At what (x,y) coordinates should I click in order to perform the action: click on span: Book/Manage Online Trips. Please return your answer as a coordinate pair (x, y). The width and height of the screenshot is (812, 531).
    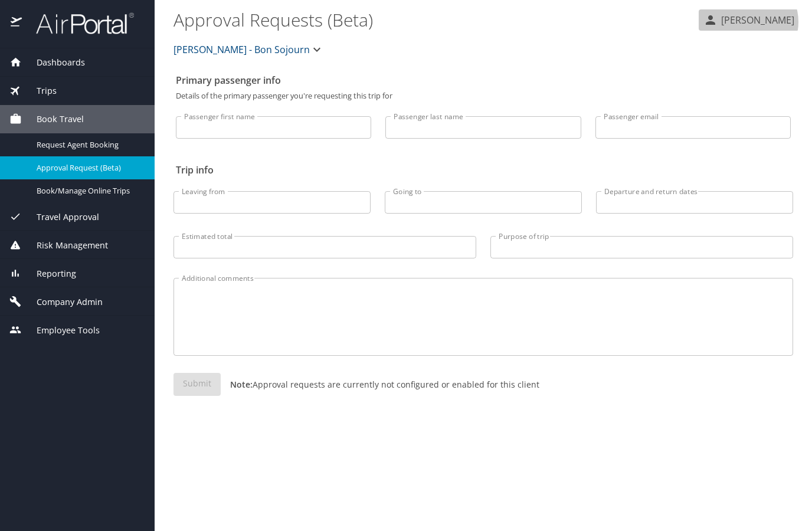
    Looking at the image, I should click on (88, 191).